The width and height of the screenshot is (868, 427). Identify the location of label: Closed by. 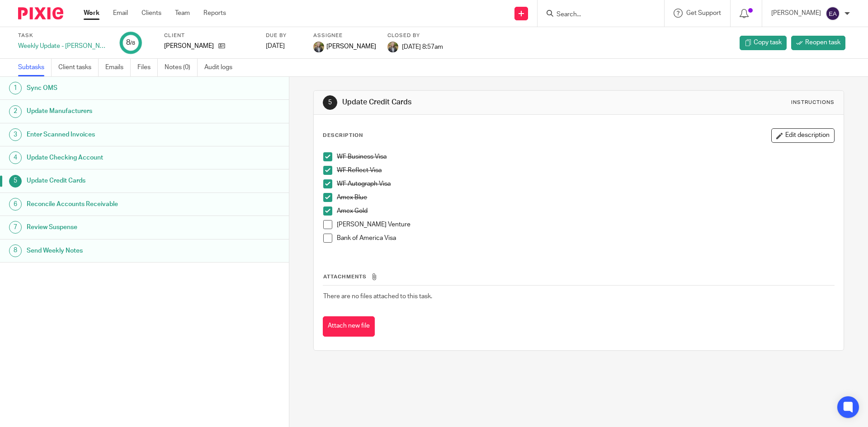
(415, 36).